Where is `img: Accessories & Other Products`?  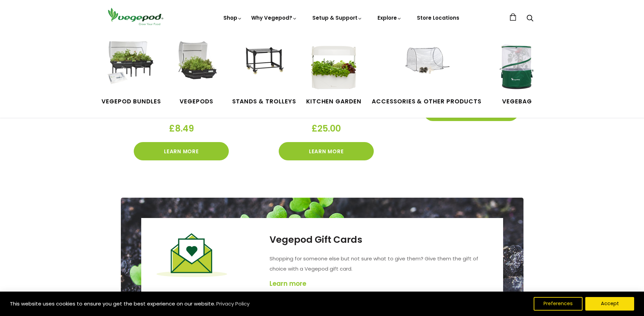
img: Accessories & Other Products is located at coordinates (426, 67).